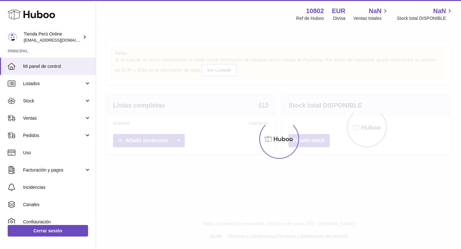 Image resolution: width=461 pixels, height=249 pixels. Describe the element at coordinates (12, 37) in the screenshot. I see `img: contacto@tiendaperuonline.com` at that location.